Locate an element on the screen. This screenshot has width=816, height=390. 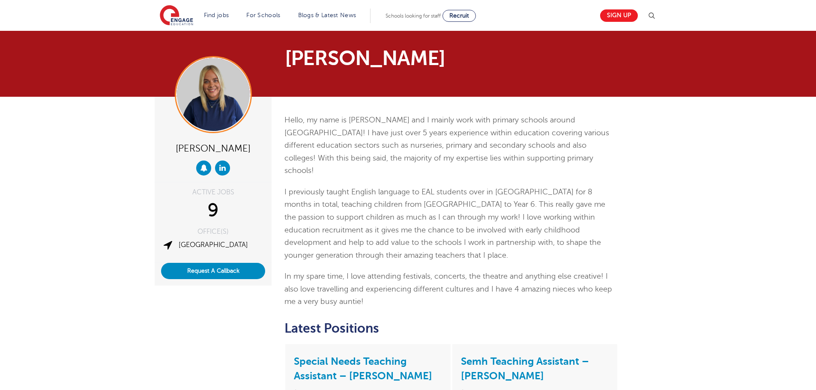
span: Schools looking for staff is located at coordinates (413, 16).